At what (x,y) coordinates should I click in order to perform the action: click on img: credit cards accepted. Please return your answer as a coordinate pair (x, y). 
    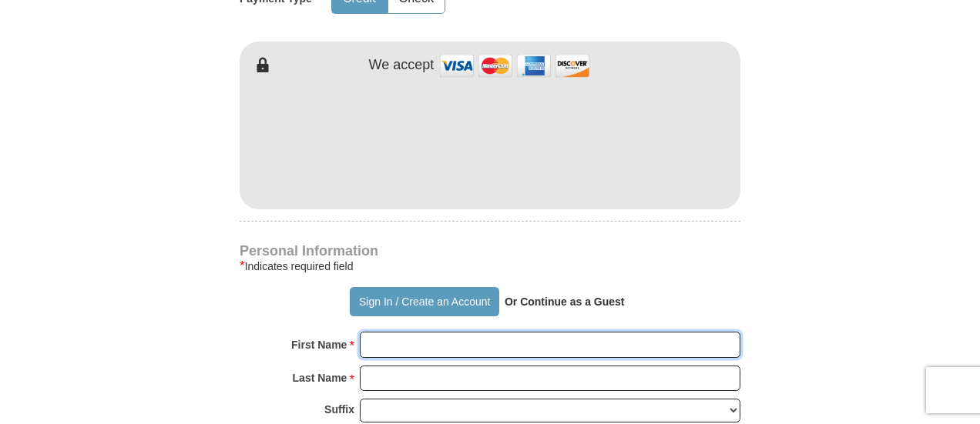
    Looking at the image, I should click on (514, 66).